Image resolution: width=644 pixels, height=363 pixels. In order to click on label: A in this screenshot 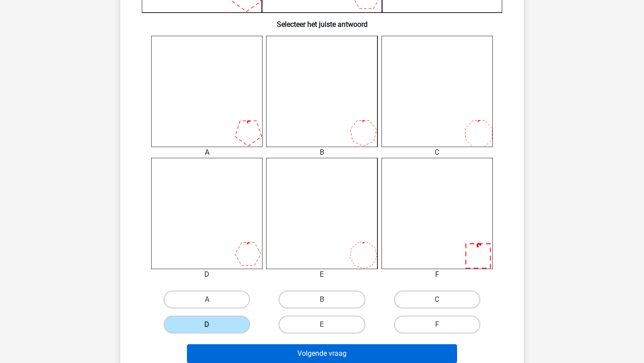, I will do `click(207, 300)`.